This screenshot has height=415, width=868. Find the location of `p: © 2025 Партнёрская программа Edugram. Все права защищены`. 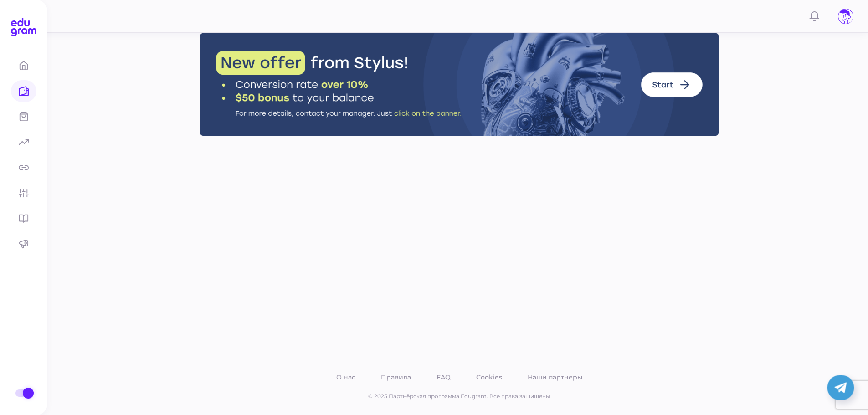

p: © 2025 Партнёрская программа Edugram. Все права защищены is located at coordinates (459, 396).